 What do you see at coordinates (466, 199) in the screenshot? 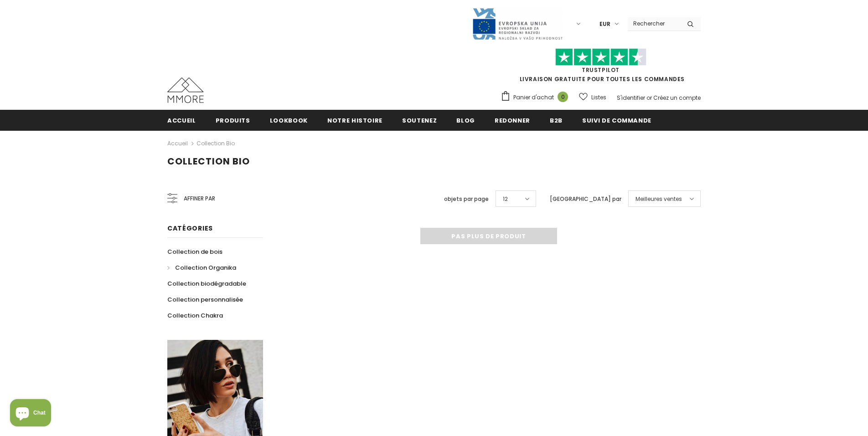
I see `label: objets par page` at bounding box center [466, 199].